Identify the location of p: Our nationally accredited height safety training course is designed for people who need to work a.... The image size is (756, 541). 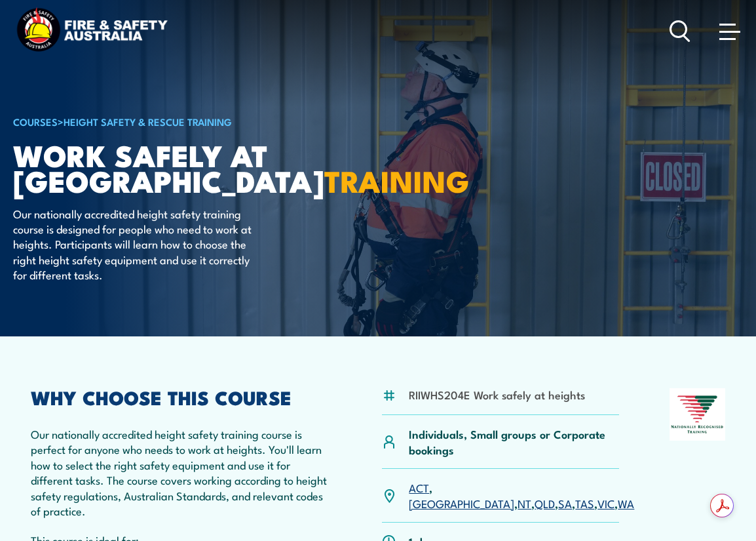
(132, 244).